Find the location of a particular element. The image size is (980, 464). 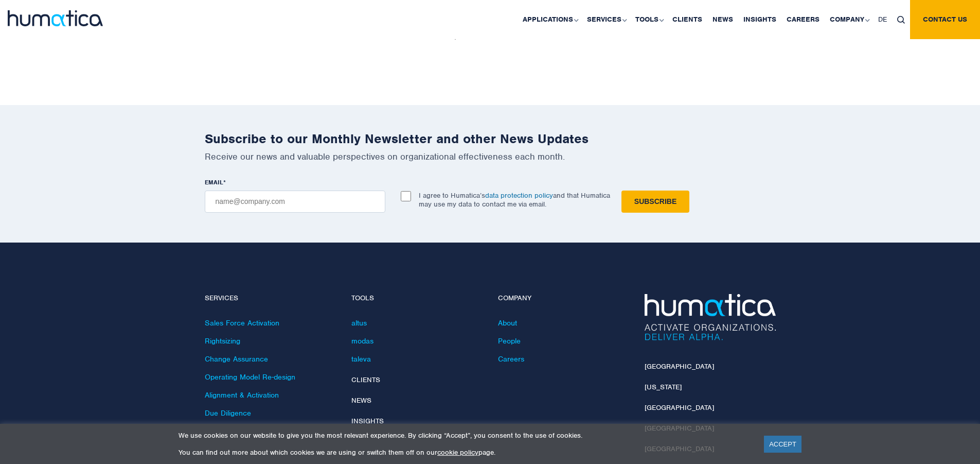

span: DE is located at coordinates (883, 19).